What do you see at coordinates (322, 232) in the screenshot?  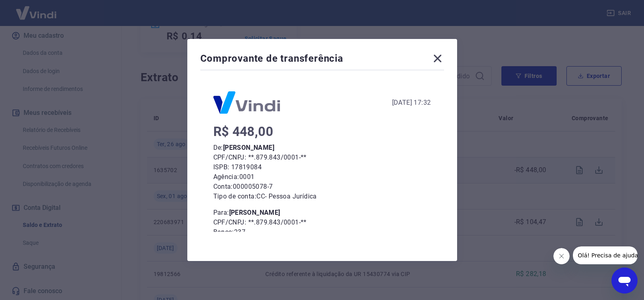 I see `p: Banco: 237` at bounding box center [322, 232].